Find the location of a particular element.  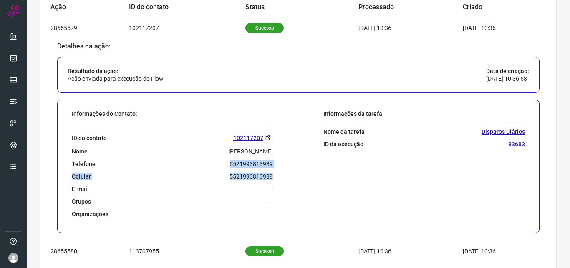

p: Informações da tarefa: is located at coordinates (424, 114).